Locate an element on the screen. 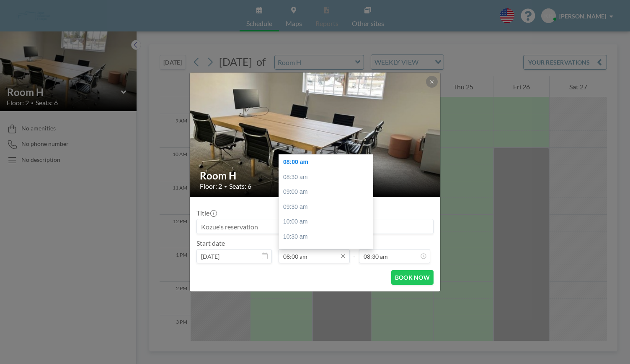  input: Kozue's reservation is located at coordinates (315, 226).